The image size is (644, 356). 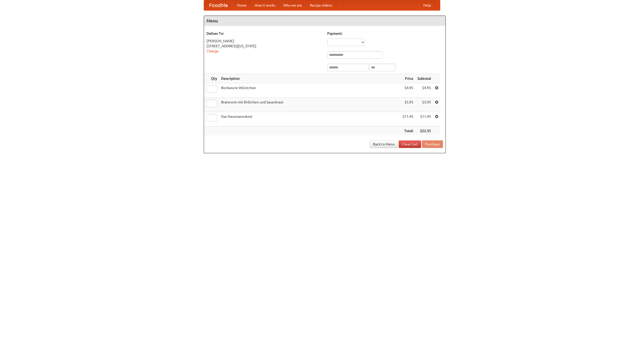 I want to click on a: Clear Cart, so click(x=409, y=144).